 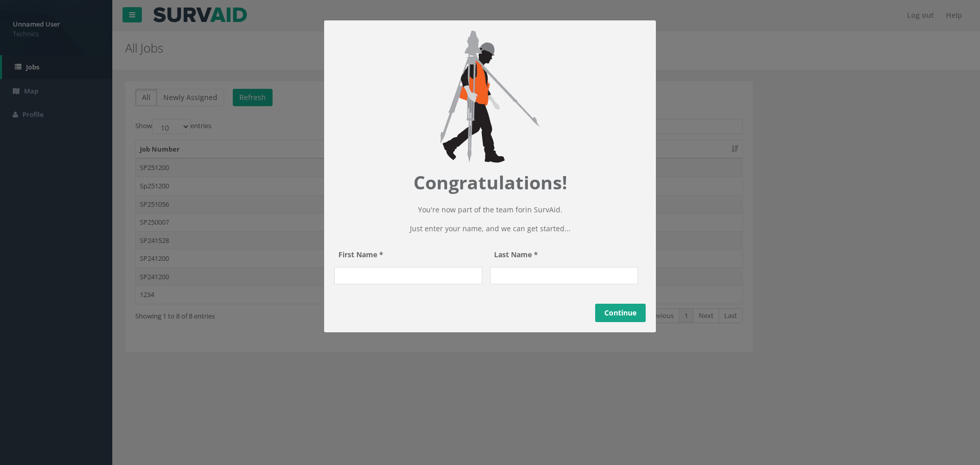 I want to click on a: Continue, so click(x=620, y=313).